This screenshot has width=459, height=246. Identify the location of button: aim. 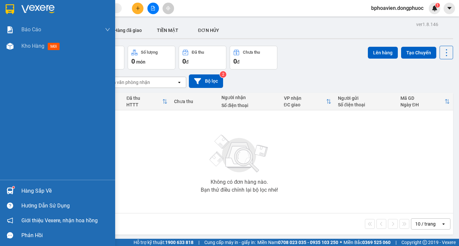
(168, 8).